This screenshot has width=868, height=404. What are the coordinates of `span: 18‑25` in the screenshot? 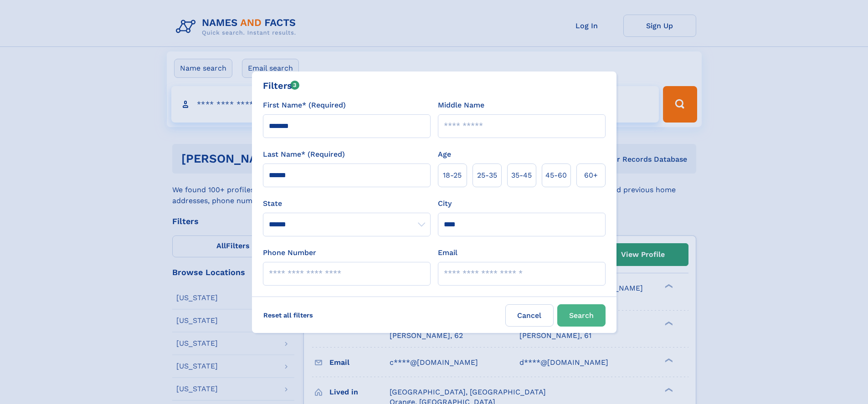 It's located at (452, 175).